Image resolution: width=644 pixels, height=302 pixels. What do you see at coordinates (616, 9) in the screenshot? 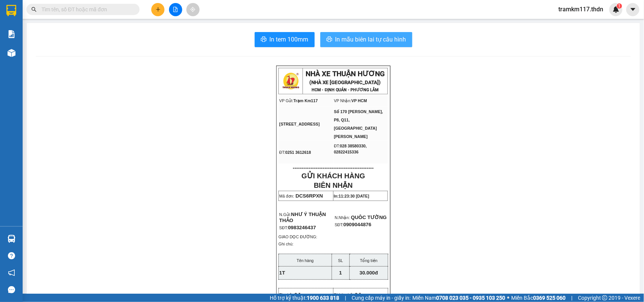
I see `img: icon-new-feature` at bounding box center [616, 9].